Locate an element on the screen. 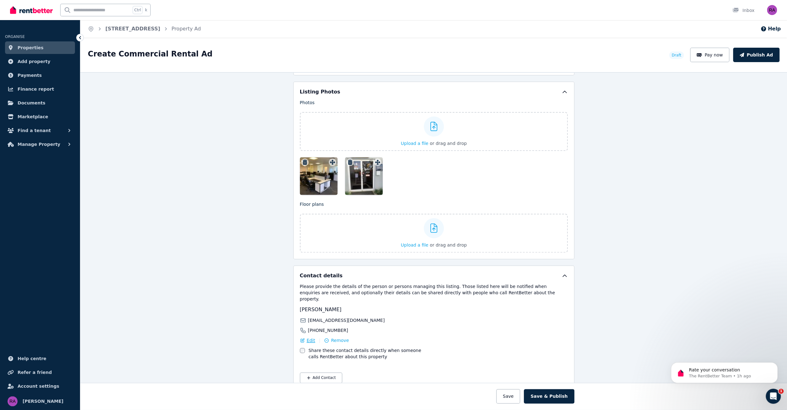 This screenshot has width=787, height=410. span: Ctrl is located at coordinates (137, 10).